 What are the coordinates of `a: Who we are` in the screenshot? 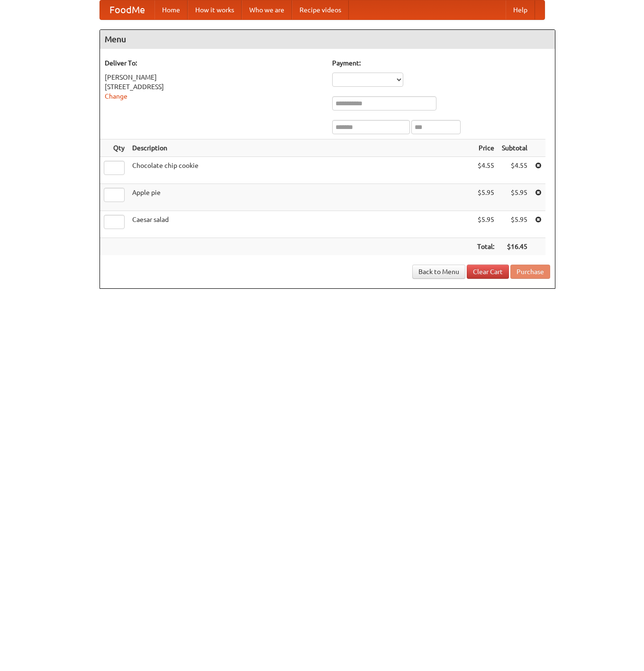 It's located at (267, 10).